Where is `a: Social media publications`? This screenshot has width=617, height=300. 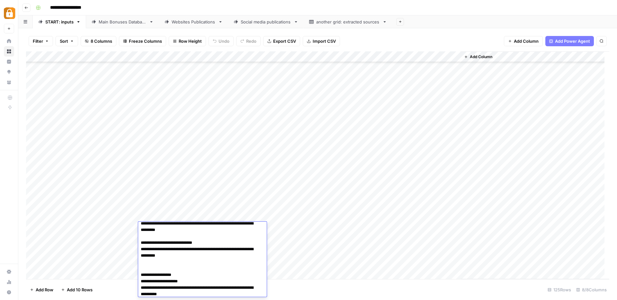
a: Social media publications is located at coordinates (266, 22).